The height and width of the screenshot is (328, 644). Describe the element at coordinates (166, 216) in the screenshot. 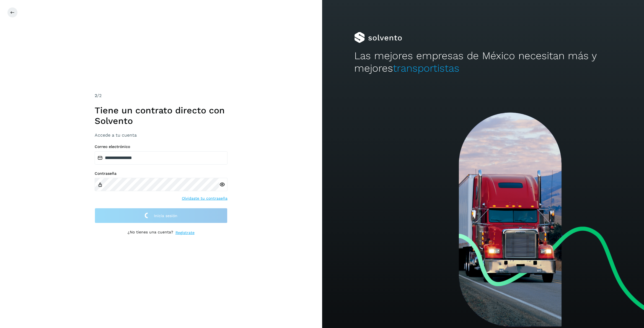

I see `span: Inicia sesión` at that location.